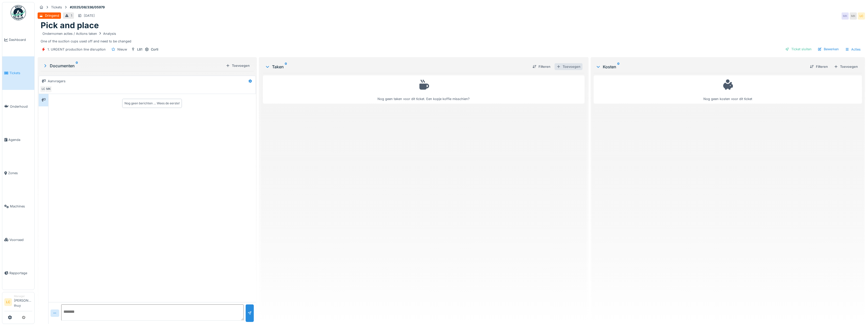 This screenshot has width=868, height=326. What do you see at coordinates (396, 67) in the screenshot?
I see `div: Taken` at bounding box center [396, 67].